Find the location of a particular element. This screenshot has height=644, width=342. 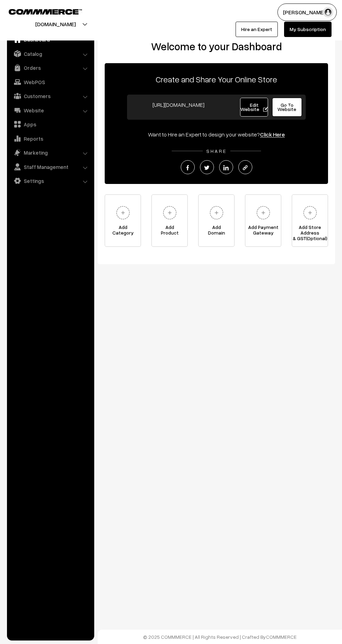

a: Apps is located at coordinates (50, 125).